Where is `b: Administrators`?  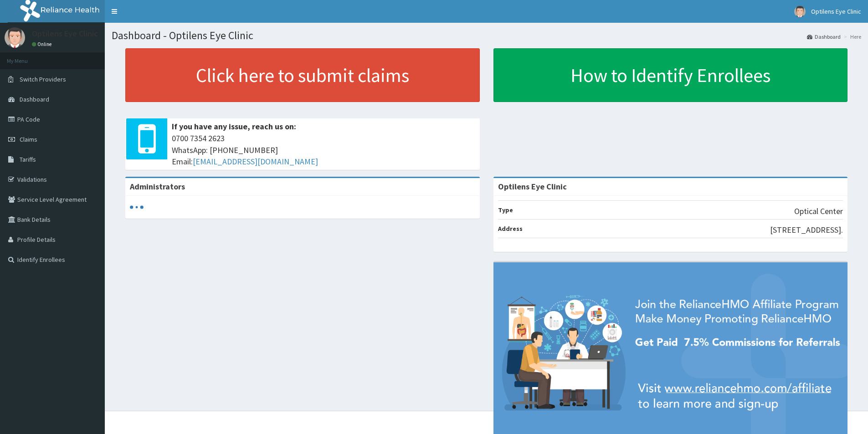 b: Administrators is located at coordinates (157, 187).